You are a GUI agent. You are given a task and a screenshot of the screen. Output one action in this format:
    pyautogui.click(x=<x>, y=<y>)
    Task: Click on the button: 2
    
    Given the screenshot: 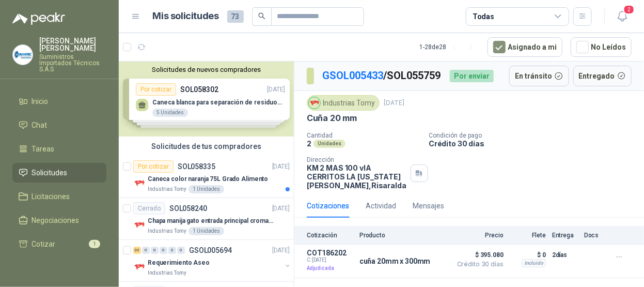 What is the action you would take?
    pyautogui.click(x=622, y=17)
    